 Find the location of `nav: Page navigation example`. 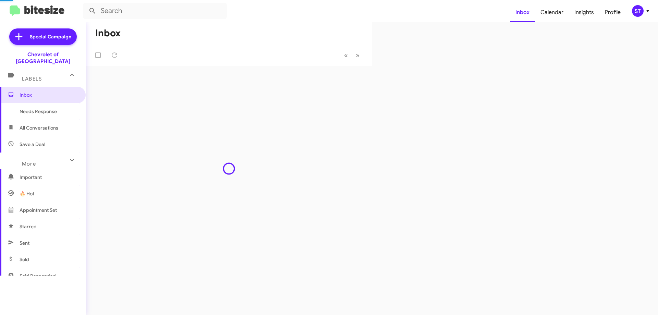

nav: Page navigation example is located at coordinates (352, 55).